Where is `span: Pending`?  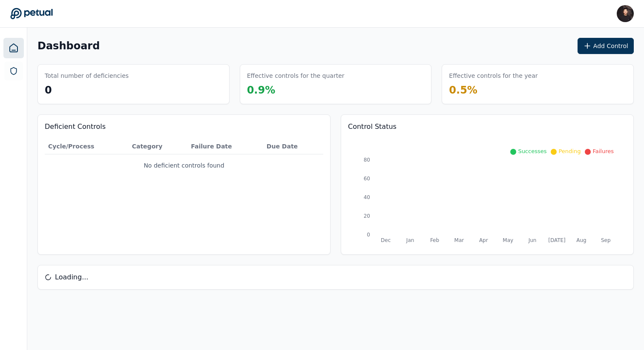
span: Pending is located at coordinates (569, 151).